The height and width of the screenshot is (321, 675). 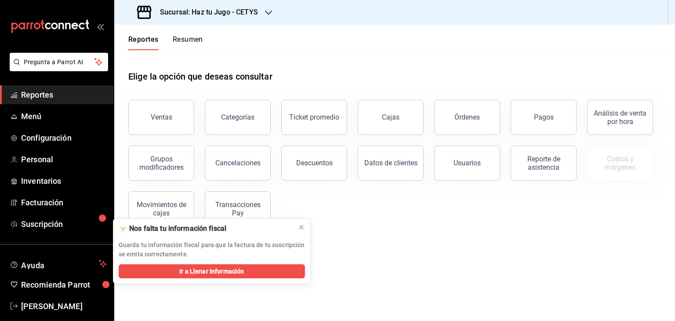 I want to click on span: Ir a Llenar Información, so click(x=211, y=271).